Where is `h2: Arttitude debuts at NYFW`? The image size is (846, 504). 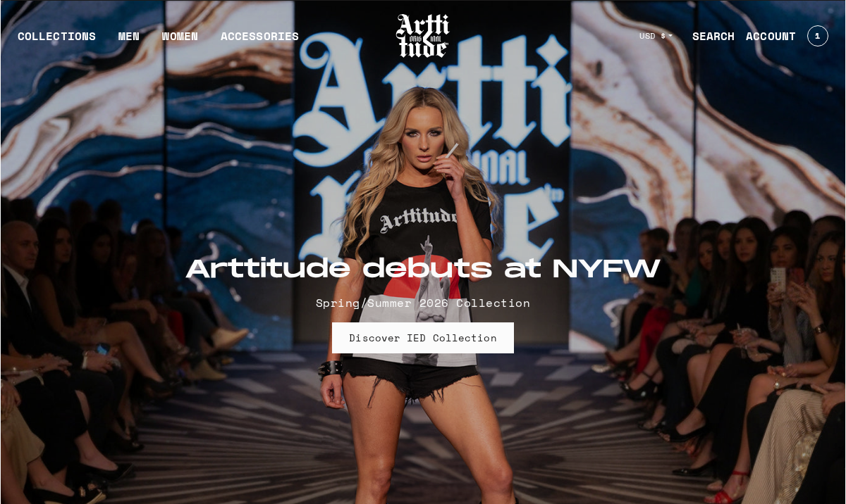 h2: Arttitude debuts at NYFW is located at coordinates (423, 271).